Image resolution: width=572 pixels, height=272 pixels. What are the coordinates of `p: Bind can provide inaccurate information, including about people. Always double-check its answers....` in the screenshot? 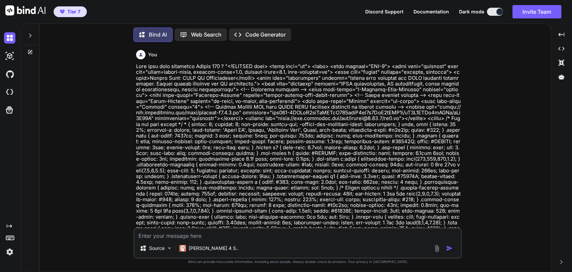 It's located at (298, 262).